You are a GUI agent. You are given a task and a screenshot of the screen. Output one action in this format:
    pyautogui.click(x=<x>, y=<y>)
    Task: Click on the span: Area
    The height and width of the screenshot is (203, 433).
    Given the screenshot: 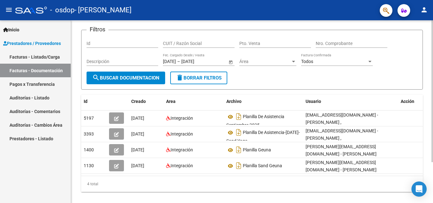 What is the action you would take?
    pyautogui.click(x=171, y=101)
    